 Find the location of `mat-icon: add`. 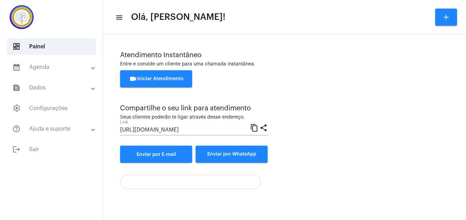

mat-icon: add is located at coordinates (446, 17).